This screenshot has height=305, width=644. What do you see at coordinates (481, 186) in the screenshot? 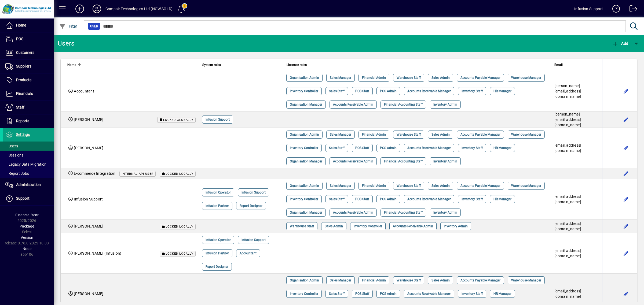
I see `span: Accounts Payable Manager` at bounding box center [481, 186].